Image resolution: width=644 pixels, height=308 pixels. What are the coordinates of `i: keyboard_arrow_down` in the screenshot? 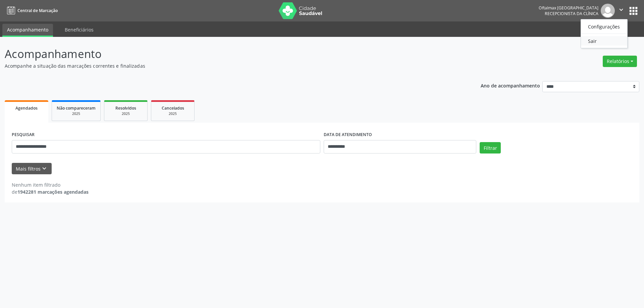 It's located at (44, 168).